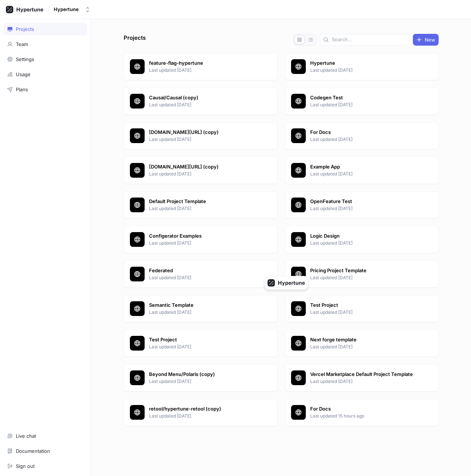 The height and width of the screenshot is (476, 471). I want to click on p: Example App, so click(364, 167).